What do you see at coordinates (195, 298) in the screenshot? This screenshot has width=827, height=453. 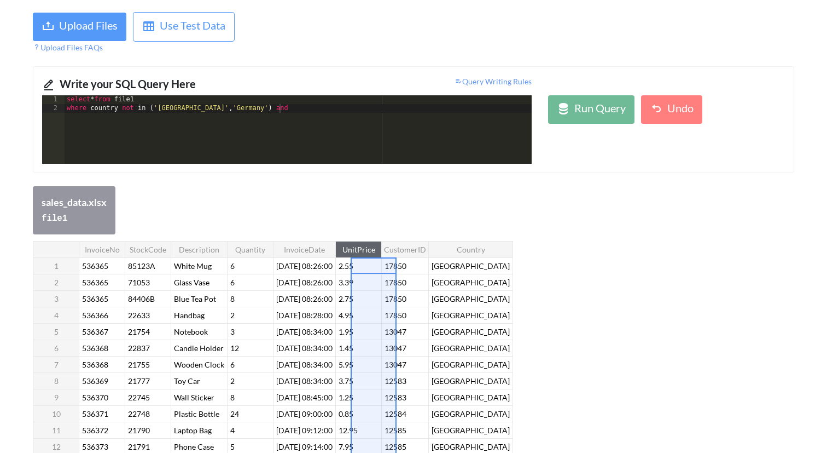 I see `span: Blue Tea Pot` at bounding box center [195, 298].